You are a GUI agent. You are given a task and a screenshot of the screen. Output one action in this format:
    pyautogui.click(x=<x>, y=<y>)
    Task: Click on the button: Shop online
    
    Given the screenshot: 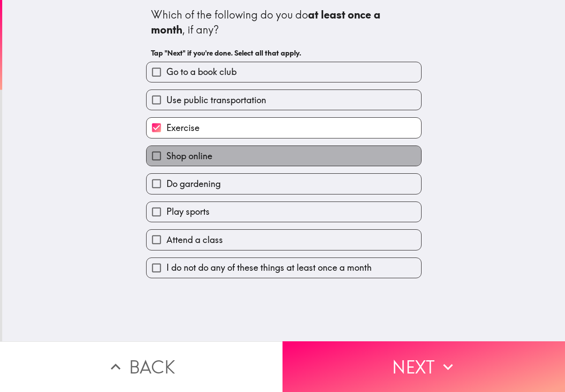 What is the action you would take?
    pyautogui.click(x=284, y=156)
    